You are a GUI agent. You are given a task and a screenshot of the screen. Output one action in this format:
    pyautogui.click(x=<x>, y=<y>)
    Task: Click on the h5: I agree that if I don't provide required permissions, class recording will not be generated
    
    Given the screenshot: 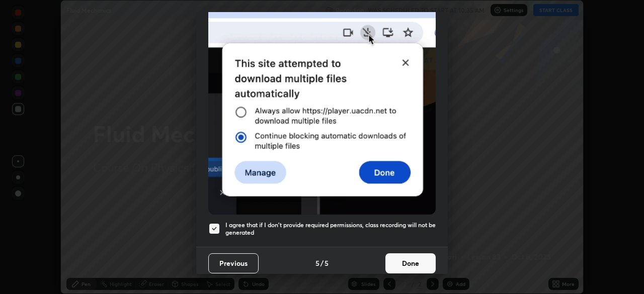 What is the action you would take?
    pyautogui.click(x=331, y=229)
    